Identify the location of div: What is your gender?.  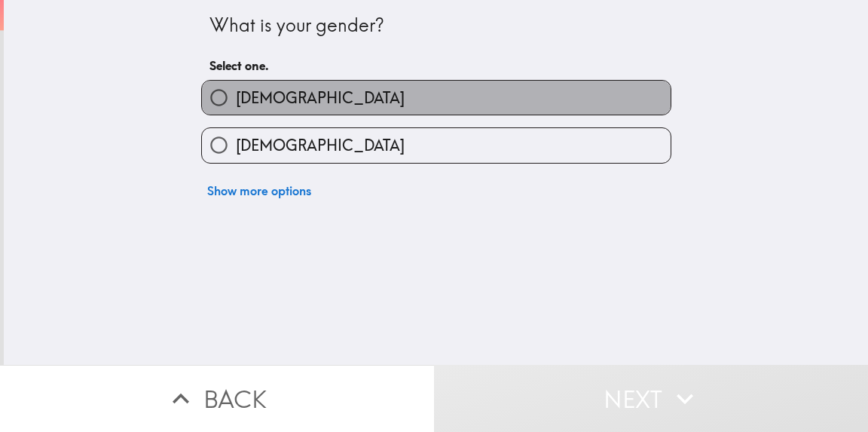
(436, 26).